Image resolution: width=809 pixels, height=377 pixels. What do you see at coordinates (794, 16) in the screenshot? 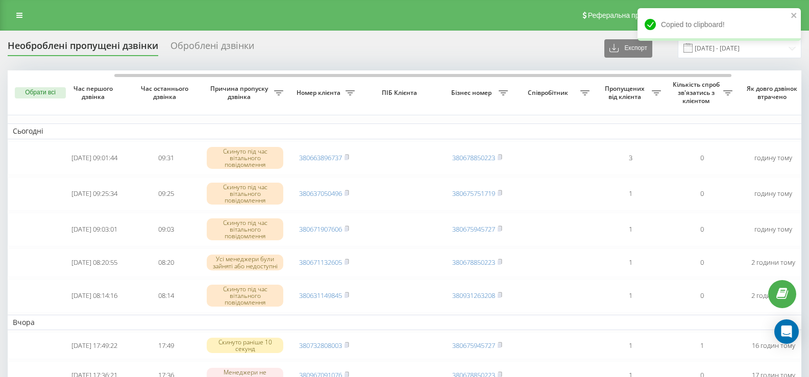
I see `button: close` at bounding box center [794, 16].